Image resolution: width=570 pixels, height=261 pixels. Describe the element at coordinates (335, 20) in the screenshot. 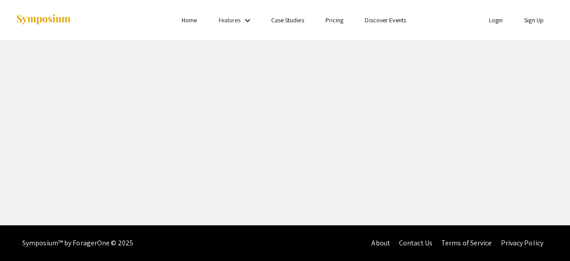

I see `a: Pricing` at that location.